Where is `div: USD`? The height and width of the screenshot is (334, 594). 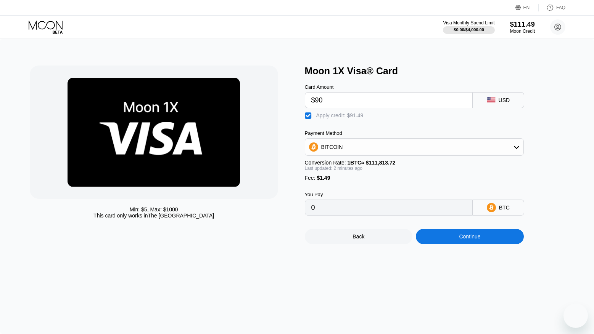
div: USD is located at coordinates (504, 100).